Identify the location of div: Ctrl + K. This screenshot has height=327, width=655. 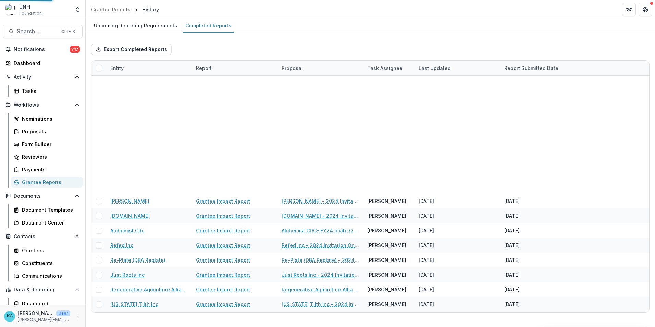
(68, 32).